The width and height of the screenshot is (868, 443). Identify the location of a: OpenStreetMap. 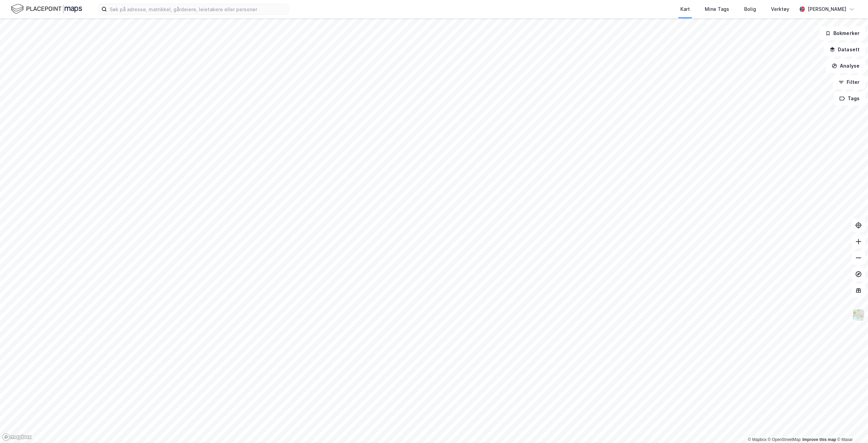
(784, 439).